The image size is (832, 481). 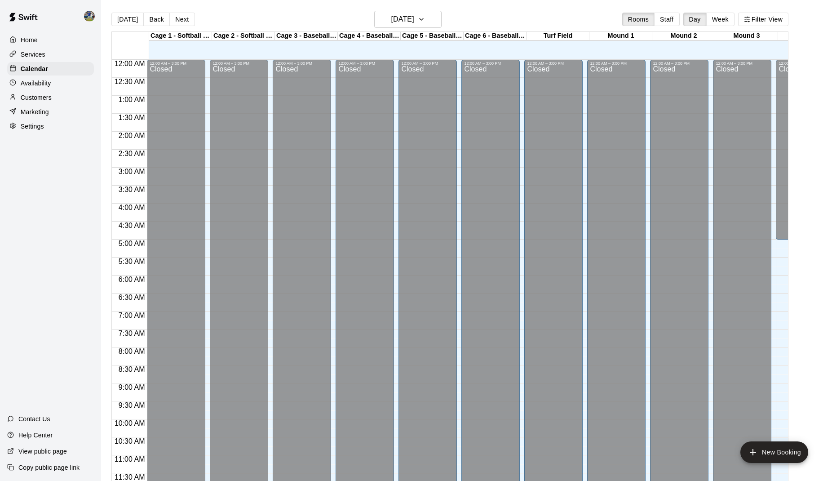 What do you see at coordinates (50, 54) in the screenshot?
I see `div: Services` at bounding box center [50, 54].